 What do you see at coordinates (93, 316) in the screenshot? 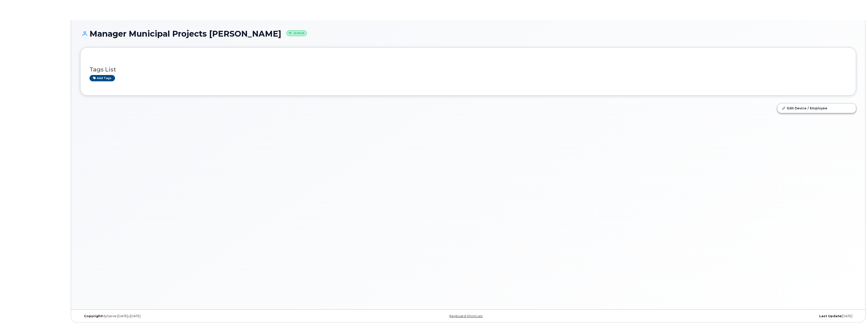
I see `strong: Copyright` at bounding box center [93, 316].